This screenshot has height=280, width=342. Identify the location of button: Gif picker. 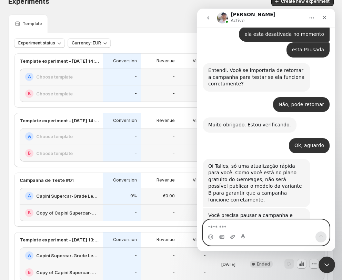
(24, 229).